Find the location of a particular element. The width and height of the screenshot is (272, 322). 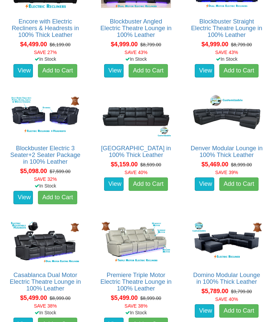

span: $5,469.00 is located at coordinates (215, 164).